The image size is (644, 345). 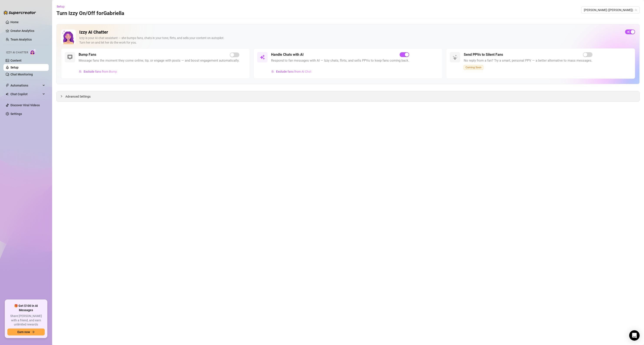 What do you see at coordinates (100, 71) in the screenshot?
I see `span: Exclude fans from Bump` at bounding box center [100, 71].